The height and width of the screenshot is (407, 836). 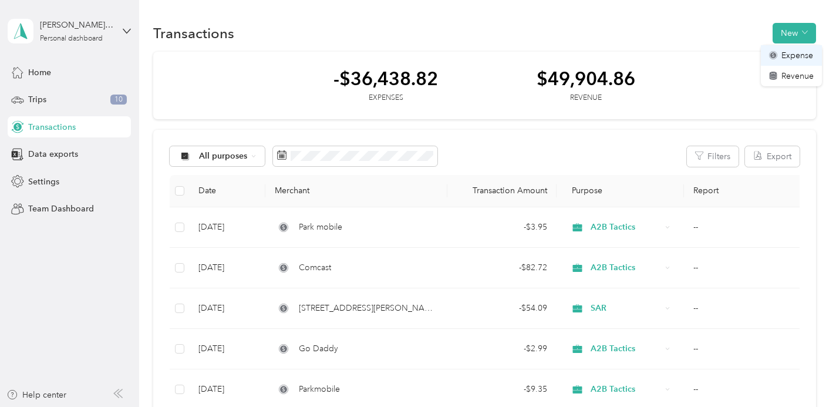 What do you see at coordinates (794, 33) in the screenshot?
I see `button: New` at bounding box center [794, 33].